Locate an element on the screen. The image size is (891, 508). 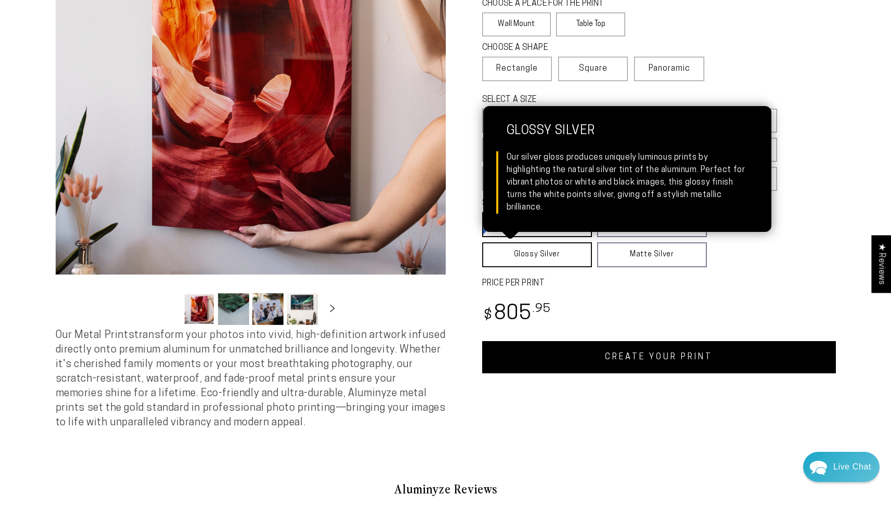
strong: Glossy Silver is located at coordinates (627, 138).